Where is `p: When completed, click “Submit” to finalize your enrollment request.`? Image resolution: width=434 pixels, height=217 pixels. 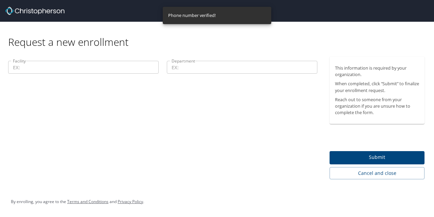 p: When completed, click “Submit” to finalize your enrollment request. is located at coordinates (377, 87).